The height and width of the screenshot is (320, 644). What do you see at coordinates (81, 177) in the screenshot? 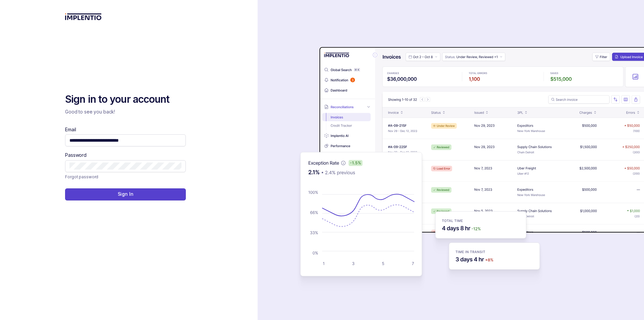
I see `p: Forgot password` at bounding box center [81, 177].